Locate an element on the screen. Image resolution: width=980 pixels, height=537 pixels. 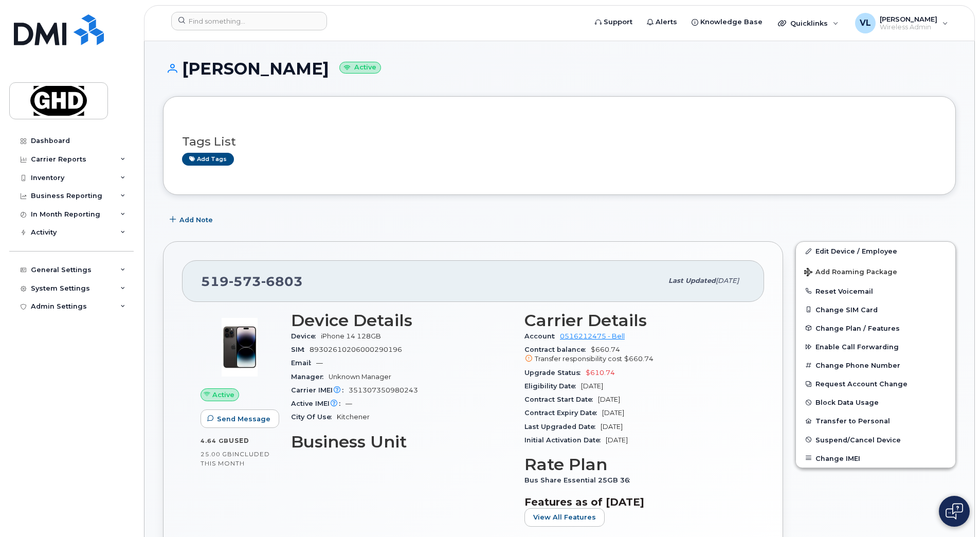
span: Contract balance is located at coordinates (558, 349).